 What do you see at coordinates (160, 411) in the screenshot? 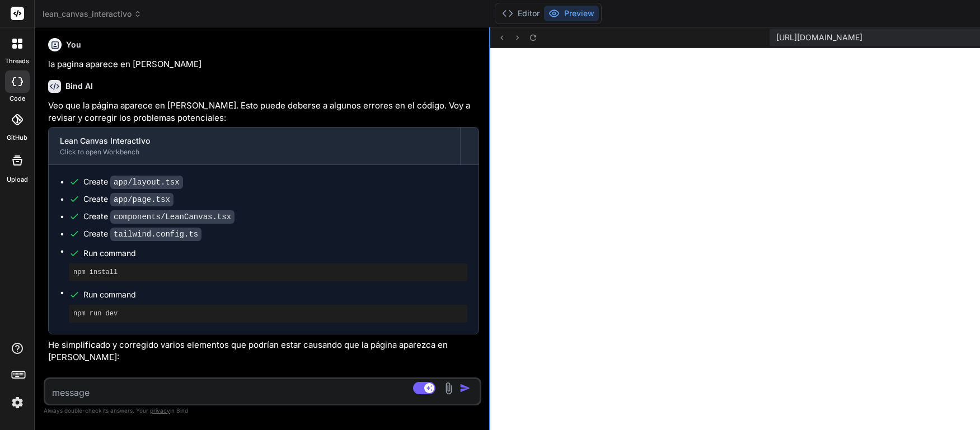
I see `span: privacy` at bounding box center [160, 411].